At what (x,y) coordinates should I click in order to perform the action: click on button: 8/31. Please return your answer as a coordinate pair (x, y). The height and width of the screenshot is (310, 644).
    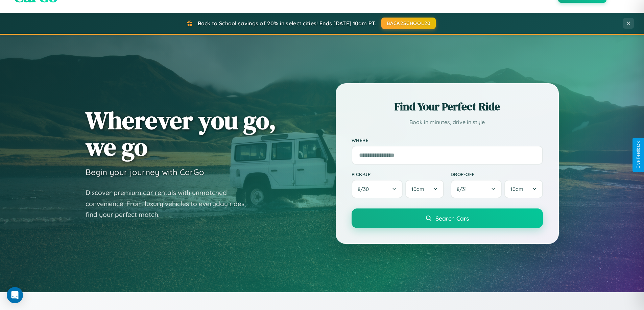
    Looking at the image, I should click on (476, 189).